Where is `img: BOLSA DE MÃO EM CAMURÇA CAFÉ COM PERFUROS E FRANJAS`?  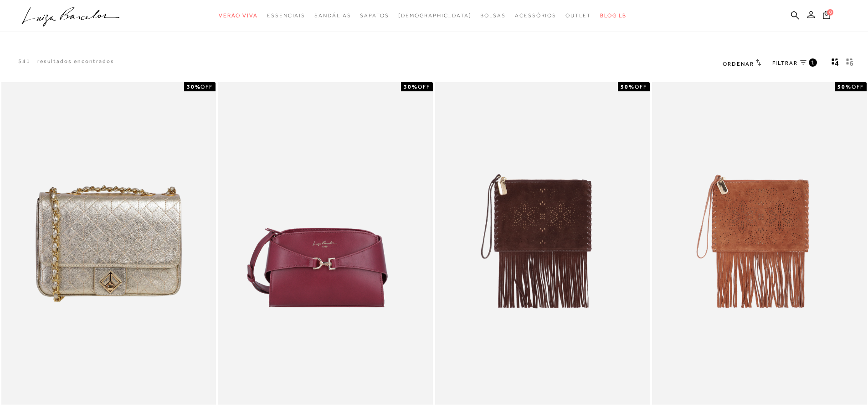 img: BOLSA DE MÃO EM CAMURÇA CAFÉ COM PERFUROS E FRANJAS is located at coordinates (542, 243).